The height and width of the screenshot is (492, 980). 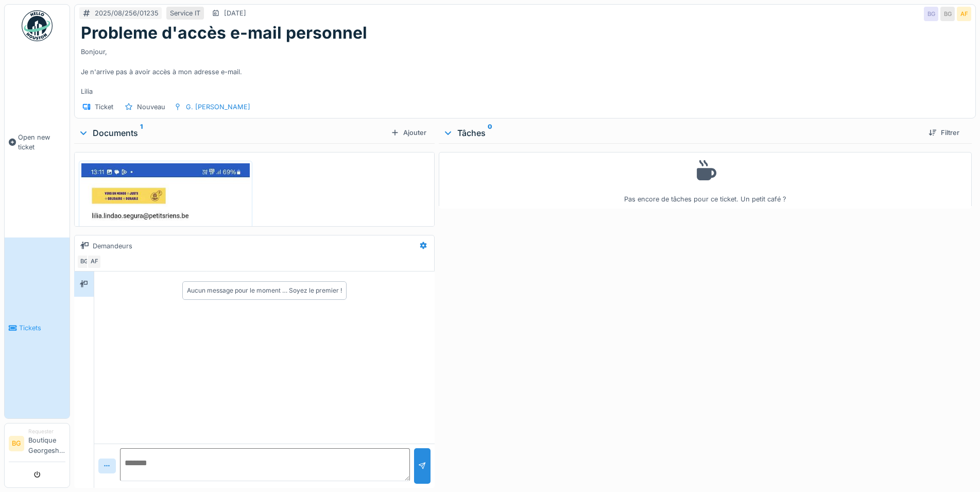 What do you see at coordinates (16, 444) in the screenshot?
I see `li: BG` at bounding box center [16, 444].